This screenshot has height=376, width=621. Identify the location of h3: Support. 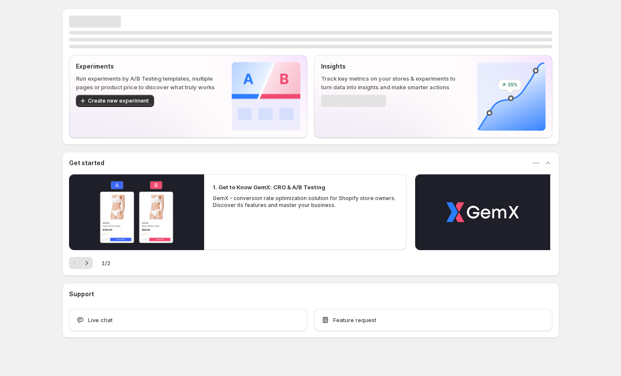
(82, 294).